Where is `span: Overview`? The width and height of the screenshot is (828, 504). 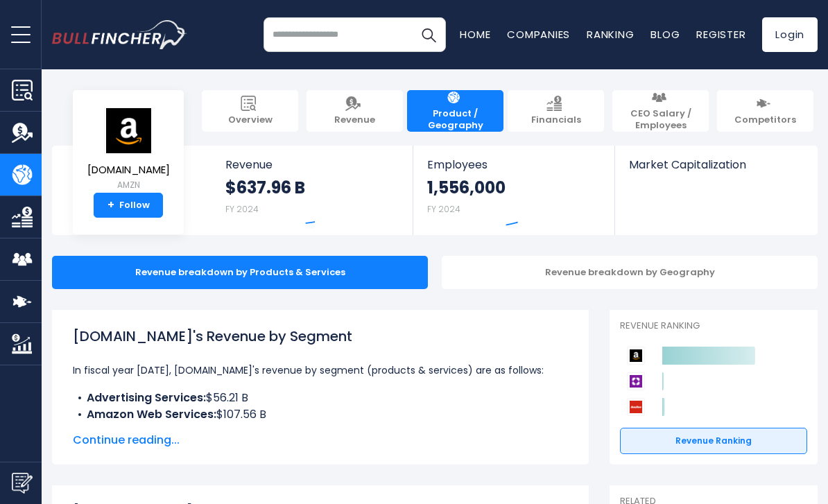 span: Overview is located at coordinates (250, 120).